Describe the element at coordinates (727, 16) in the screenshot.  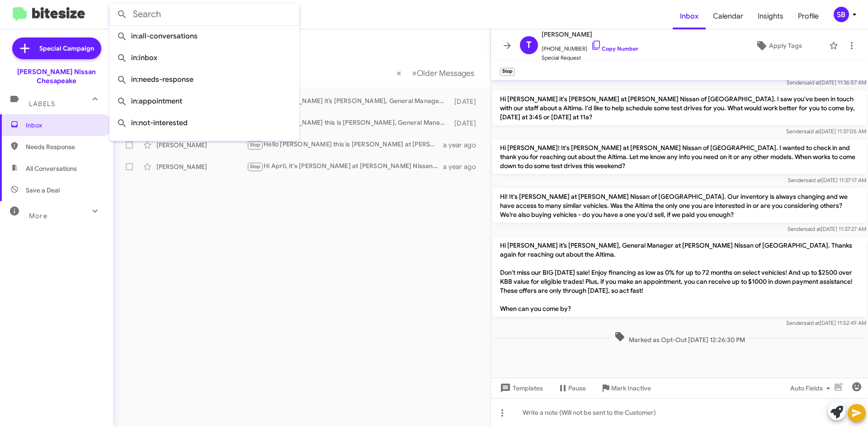
I see `span: Calendar` at that location.